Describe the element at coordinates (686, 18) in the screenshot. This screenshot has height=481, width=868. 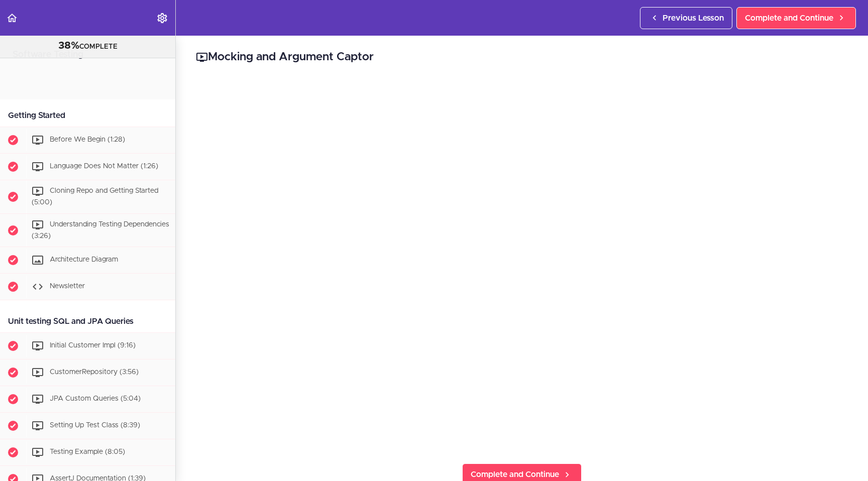
I see `a: Previous Lesson` at that location.